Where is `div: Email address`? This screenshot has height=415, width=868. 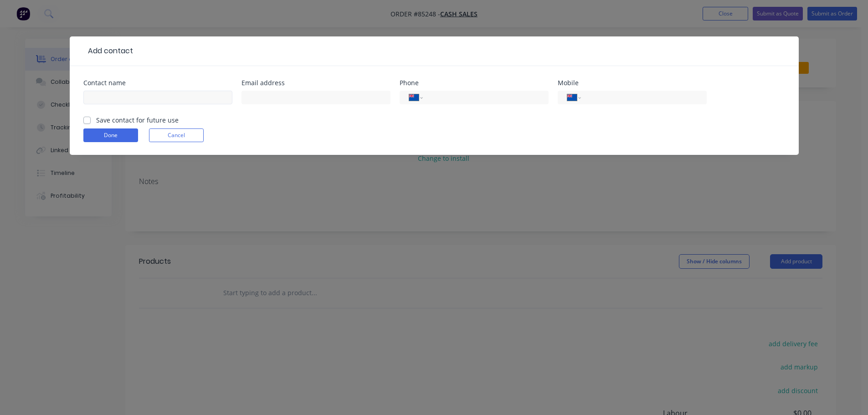
div: Email address is located at coordinates (316, 83).